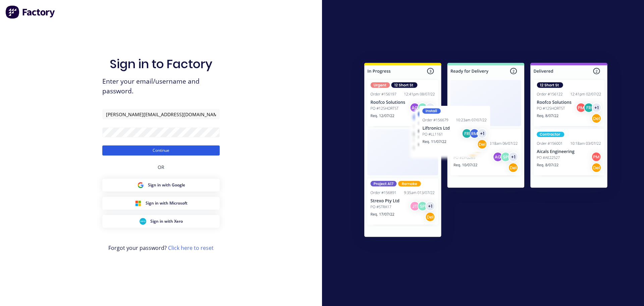 The height and width of the screenshot is (306, 644). I want to click on span: Sign in with Xero, so click(167, 222).